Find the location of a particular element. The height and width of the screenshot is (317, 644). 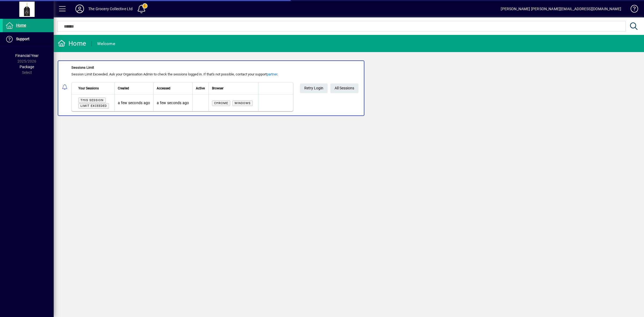

button: Retry Login is located at coordinates (314, 88).